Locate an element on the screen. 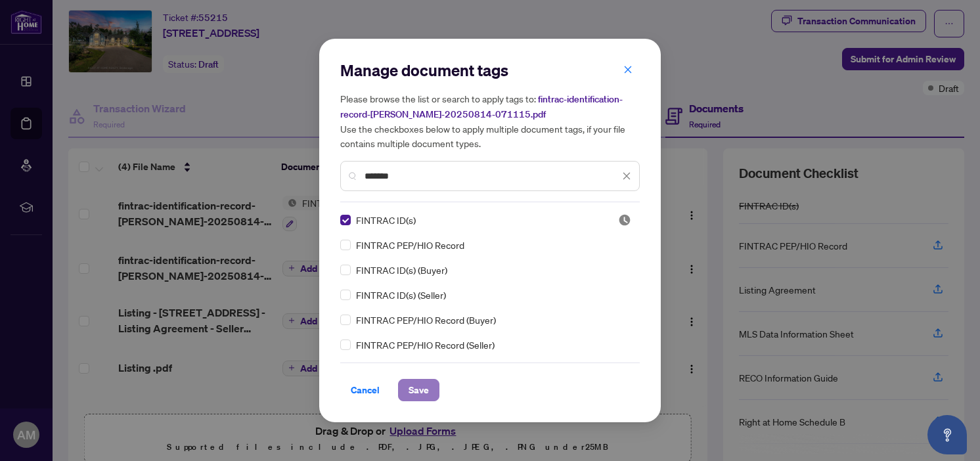 This screenshot has height=461, width=980. img: status is located at coordinates (625, 220).